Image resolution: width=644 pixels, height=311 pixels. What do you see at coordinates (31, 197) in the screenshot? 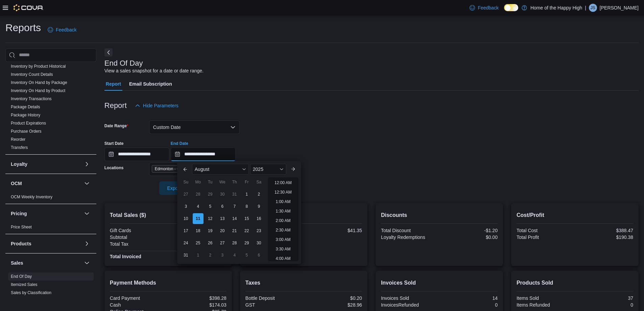
I see `a: OCM Weekly Inventory` at bounding box center [31, 197].